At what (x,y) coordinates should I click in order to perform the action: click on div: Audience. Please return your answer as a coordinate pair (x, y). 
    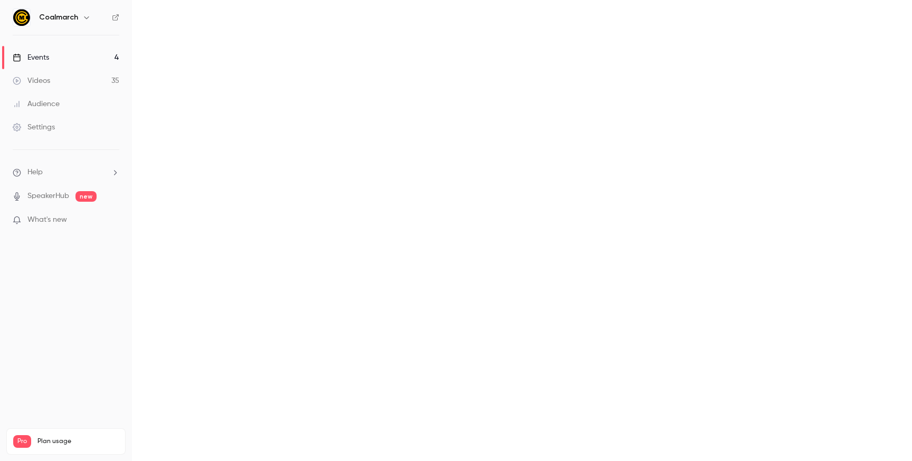
    Looking at the image, I should click on (36, 104).